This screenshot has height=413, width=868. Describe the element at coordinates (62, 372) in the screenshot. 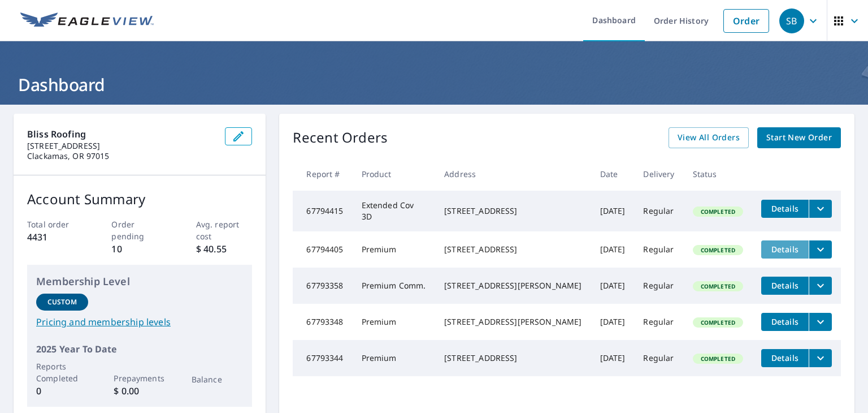

I see `p: Reports Completed` at that location.